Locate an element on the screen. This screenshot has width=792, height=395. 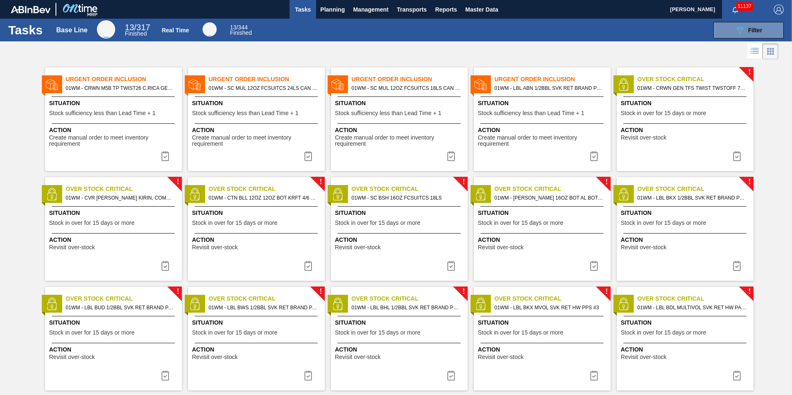
div: Complete task: 6909531 is located at coordinates (737, 156).